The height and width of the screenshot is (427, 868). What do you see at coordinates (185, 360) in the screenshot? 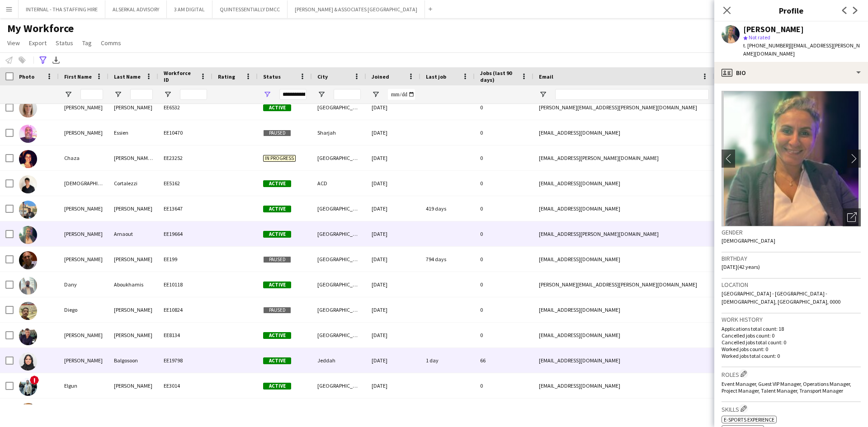
I see `div: EE19798` at bounding box center [185, 360].